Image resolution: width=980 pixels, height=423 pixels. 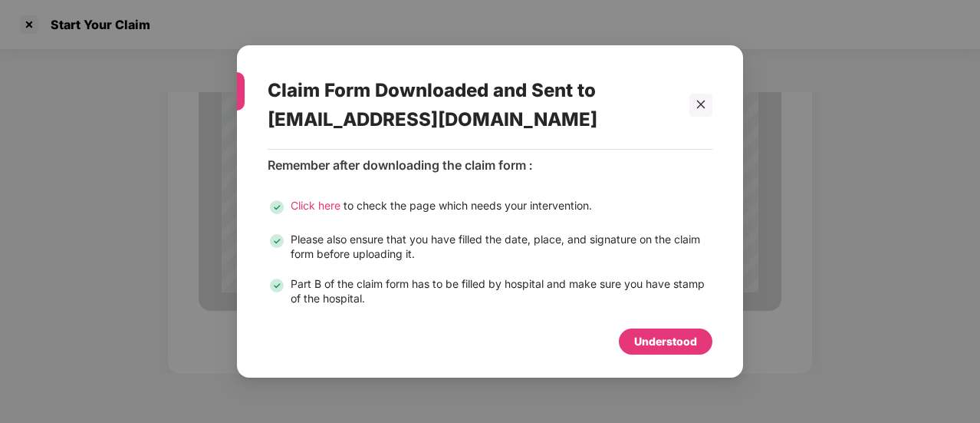 I want to click on span: Click here, so click(x=315, y=205).